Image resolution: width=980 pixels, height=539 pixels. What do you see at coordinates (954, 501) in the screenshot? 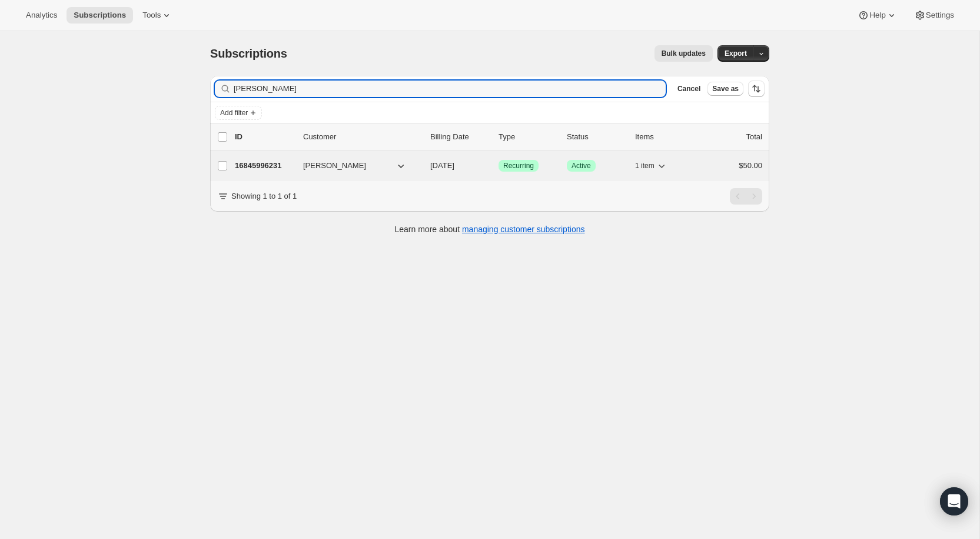
I see `div: Open Intercom Messenger` at bounding box center [954, 501].